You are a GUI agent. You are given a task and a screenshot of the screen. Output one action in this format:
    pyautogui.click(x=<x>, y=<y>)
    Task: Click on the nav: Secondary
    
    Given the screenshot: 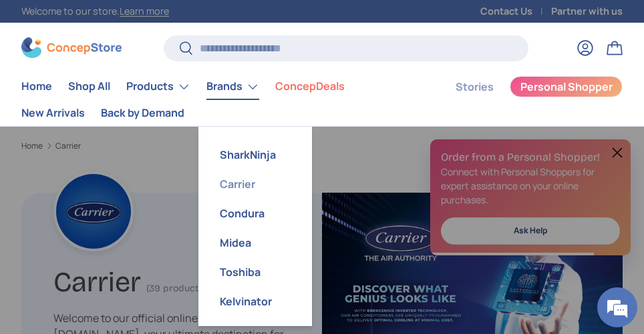 What is the action you would take?
    pyautogui.click(x=523, y=100)
    